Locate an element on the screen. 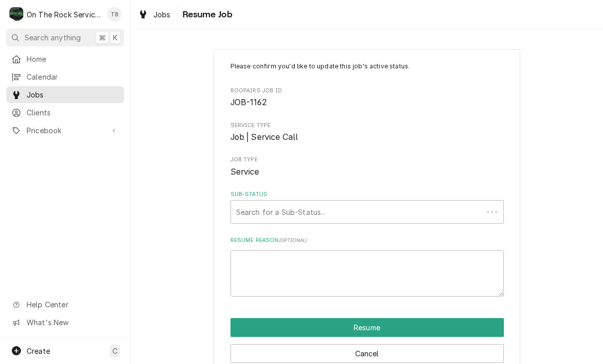 Image resolution: width=603 pixels, height=364 pixels. div: Resume Reason is located at coordinates (367, 266).